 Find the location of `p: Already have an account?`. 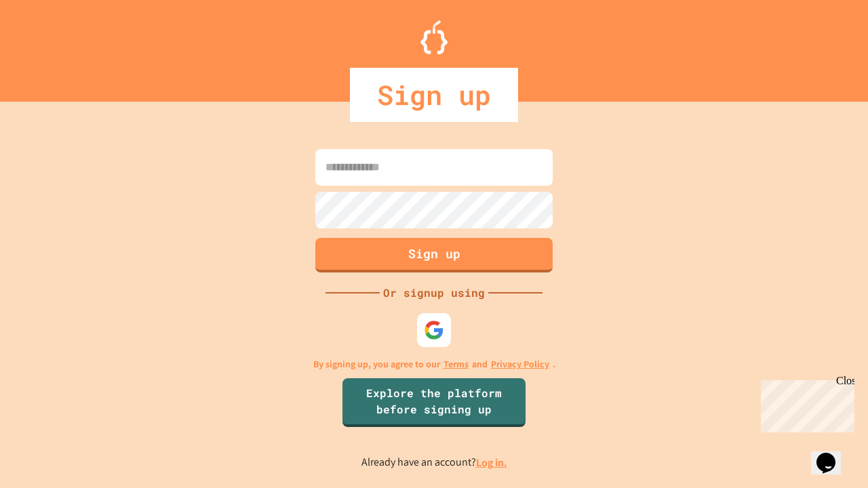

p: Already have an account? is located at coordinates (434, 462).